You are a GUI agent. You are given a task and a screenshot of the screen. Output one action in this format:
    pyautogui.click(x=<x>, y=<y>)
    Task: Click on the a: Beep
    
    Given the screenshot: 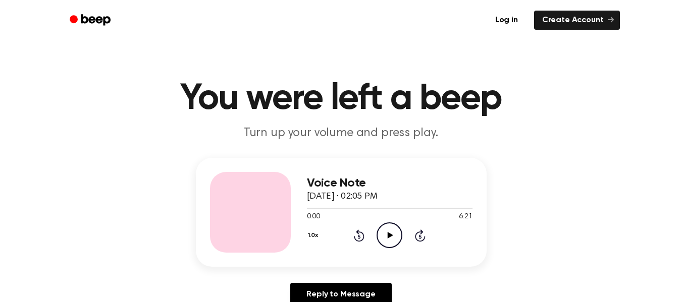 What is the action you would take?
    pyautogui.click(x=91, y=20)
    